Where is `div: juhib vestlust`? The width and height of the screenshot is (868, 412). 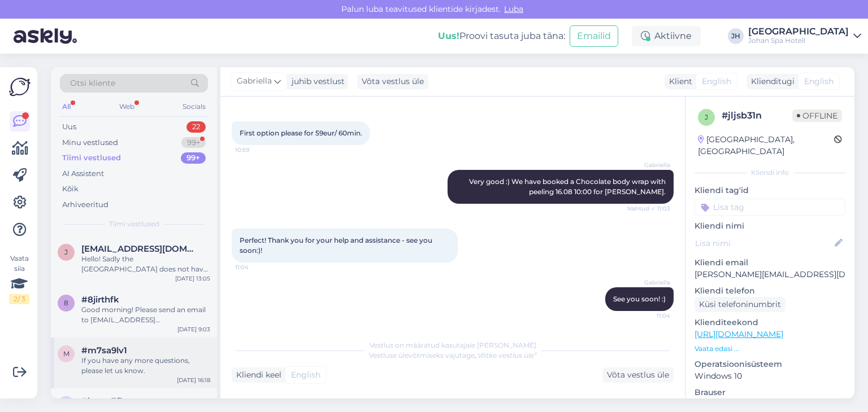 div: juhib vestlust is located at coordinates (316, 82).